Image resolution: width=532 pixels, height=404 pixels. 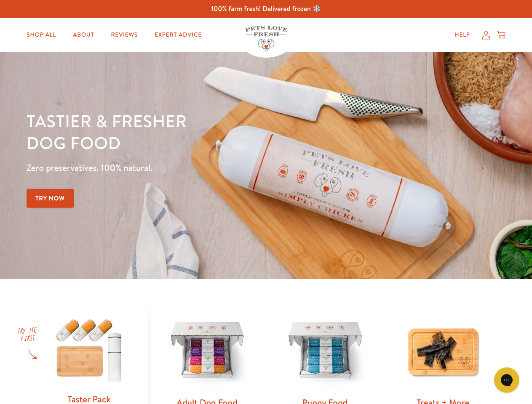 What do you see at coordinates (50, 198) in the screenshot?
I see `a: Try Now` at bounding box center [50, 198].